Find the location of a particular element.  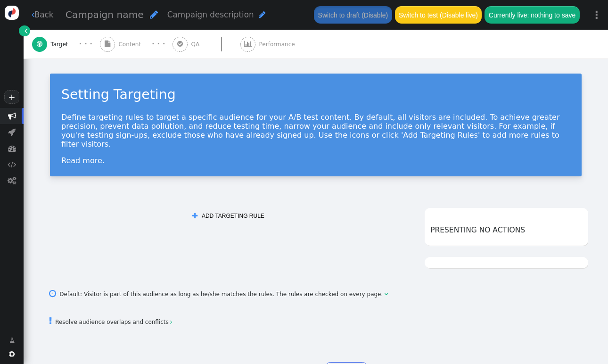

div: Setting Targeting is located at coordinates (316, 95).